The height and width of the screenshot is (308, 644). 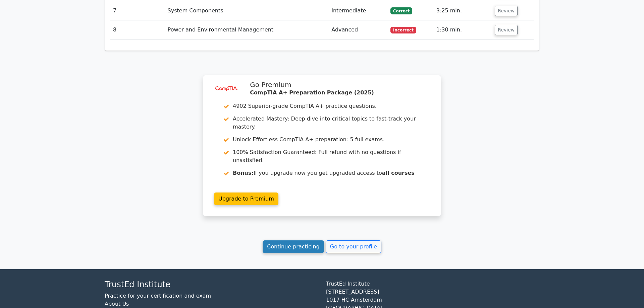 What do you see at coordinates (358, 29) in the screenshot?
I see `td: Advanced` at bounding box center [358, 29].